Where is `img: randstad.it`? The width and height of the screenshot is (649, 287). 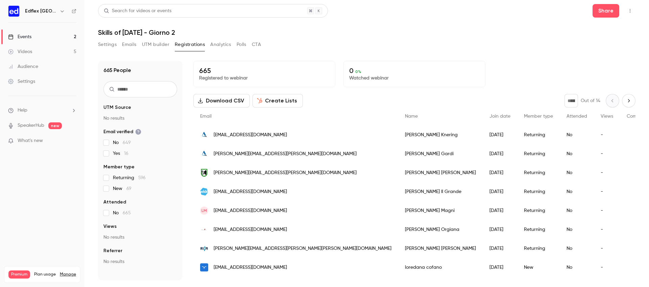
img: randstad.it is located at coordinates (204, 268).